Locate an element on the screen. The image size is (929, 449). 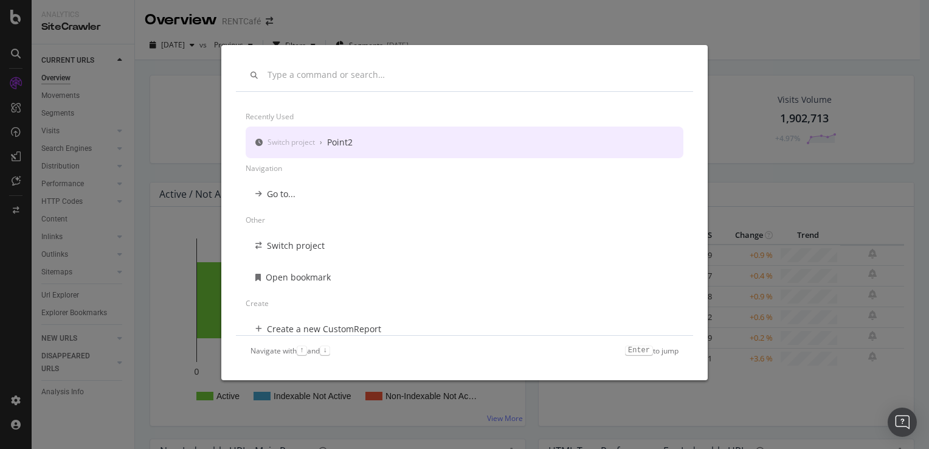
div: Create is located at coordinates (464, 303).